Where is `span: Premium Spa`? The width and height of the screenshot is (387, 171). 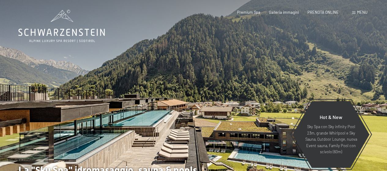 span: Premium Spa is located at coordinates (249, 12).